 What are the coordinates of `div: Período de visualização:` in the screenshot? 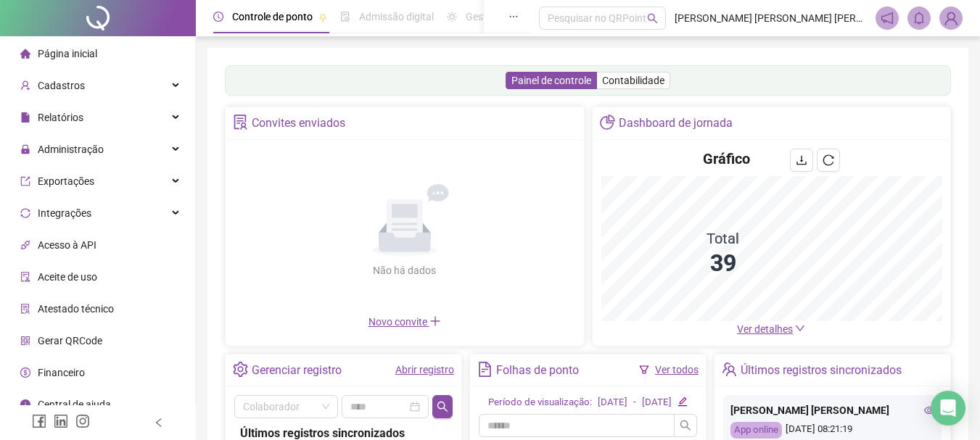 It's located at (539, 403).